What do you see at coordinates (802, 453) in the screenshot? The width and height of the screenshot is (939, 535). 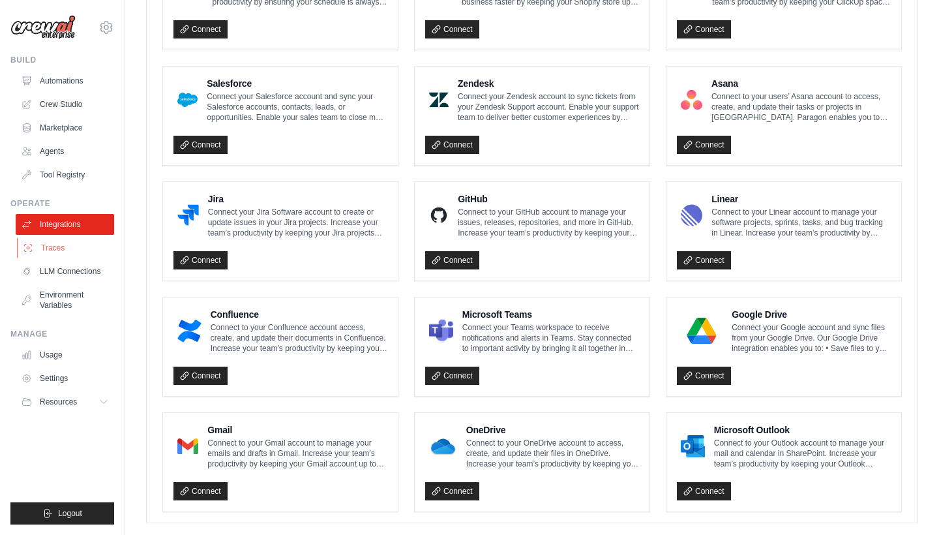 I see `p: Connect to your Outlook account to manage your mail and calendar in SharePoint. Increase your tea...` at bounding box center [802, 453].